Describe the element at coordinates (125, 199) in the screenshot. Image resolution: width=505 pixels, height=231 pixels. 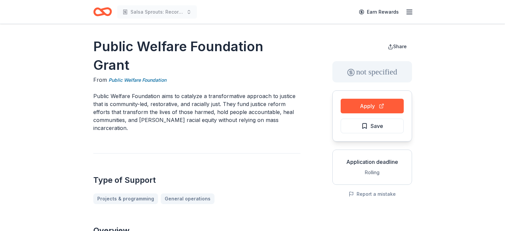
I see `a: Projects & programming` at that location.